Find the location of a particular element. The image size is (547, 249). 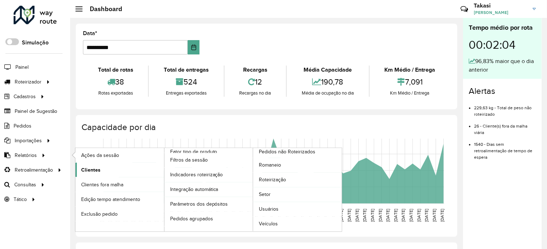

li: 26 - Cliente(s) fora da malha viária is located at coordinates (505, 126).